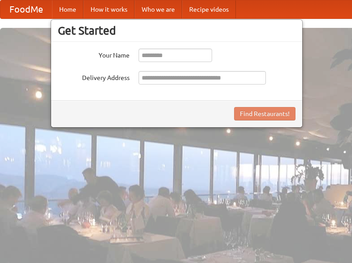 Image resolution: width=352 pixels, height=263 pixels. I want to click on h3: Get Started, so click(177, 31).